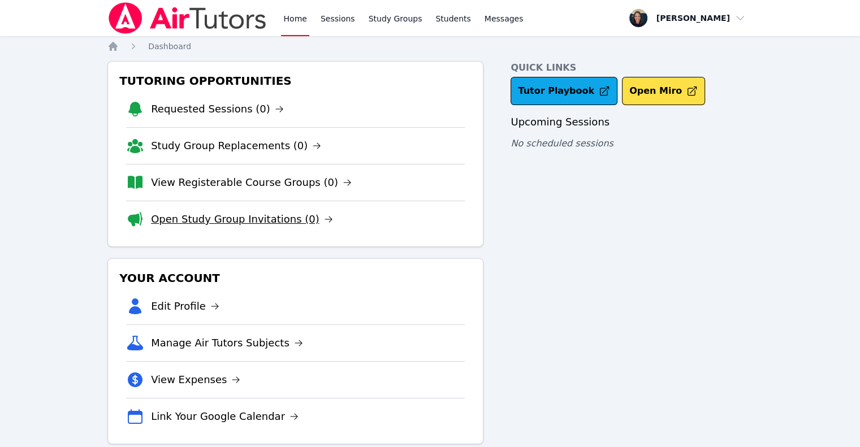 The width and height of the screenshot is (860, 447). I want to click on h3: Upcoming Sessions, so click(631, 122).